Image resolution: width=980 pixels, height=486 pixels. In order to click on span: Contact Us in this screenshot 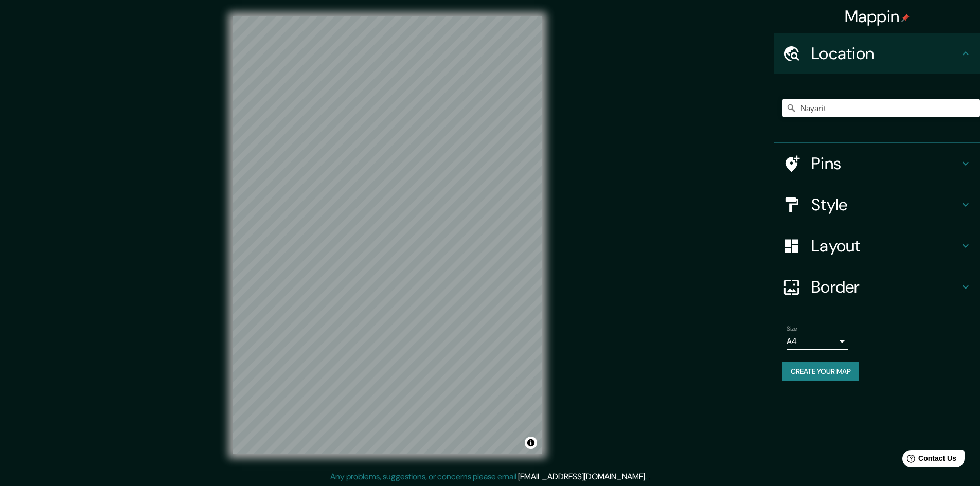, I will do `click(49, 12)`.